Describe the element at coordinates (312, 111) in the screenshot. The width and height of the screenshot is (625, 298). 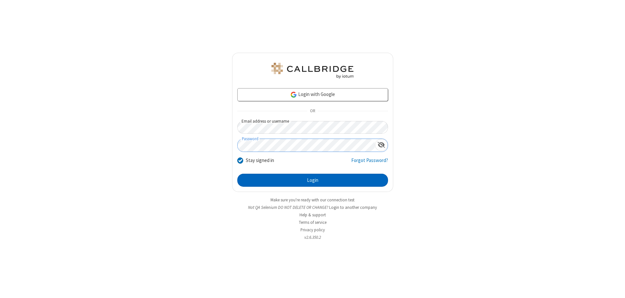
I see `span: OR` at that location.